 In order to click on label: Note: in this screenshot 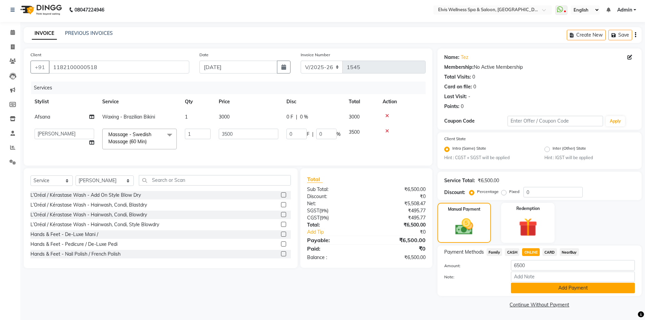, I will do `click(472, 277)`.